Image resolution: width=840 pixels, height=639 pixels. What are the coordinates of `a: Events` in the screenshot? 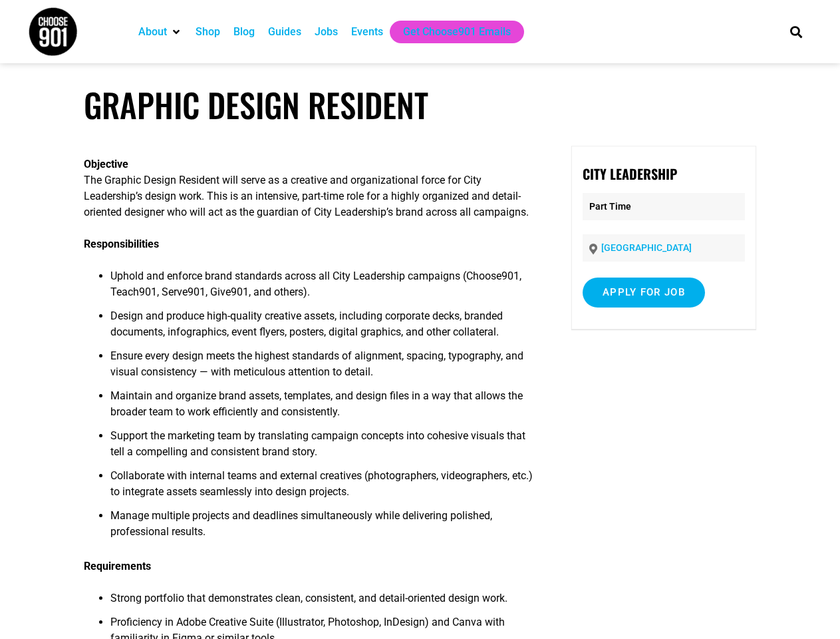 It's located at (367, 32).